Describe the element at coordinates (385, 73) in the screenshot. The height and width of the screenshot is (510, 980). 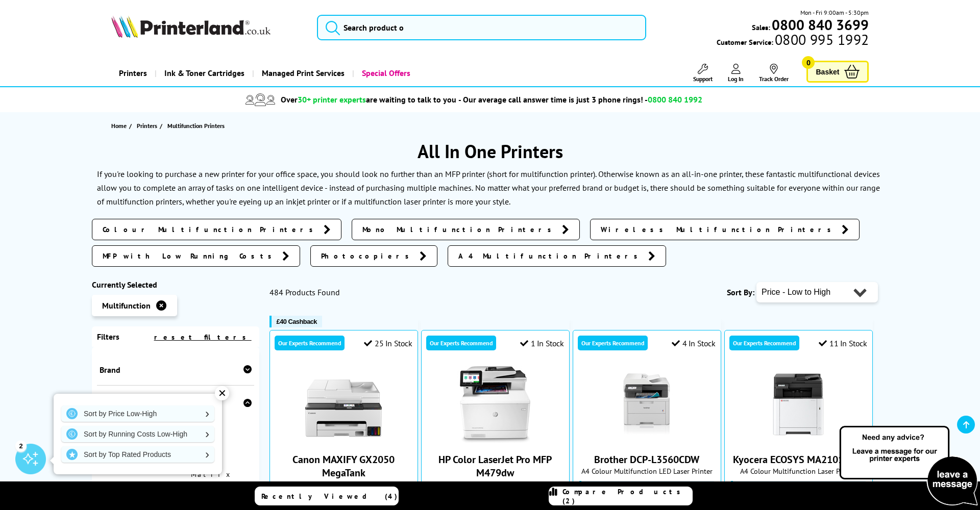
I see `a: Special Offers` at that location.